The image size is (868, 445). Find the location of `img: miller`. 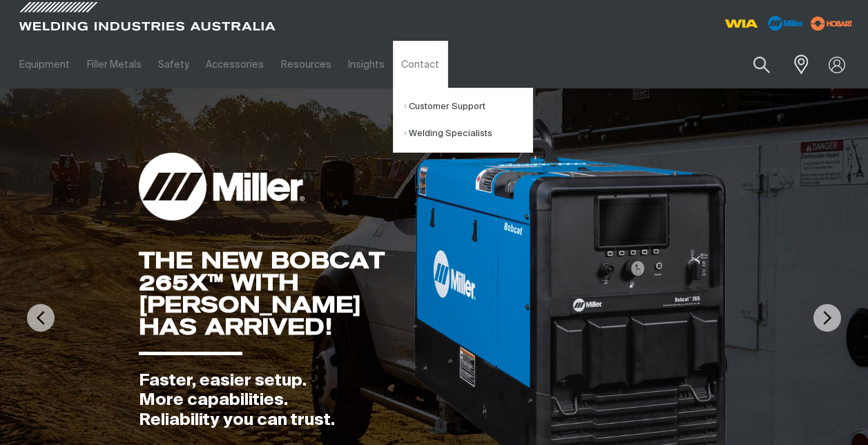

img: miller is located at coordinates (831, 24).